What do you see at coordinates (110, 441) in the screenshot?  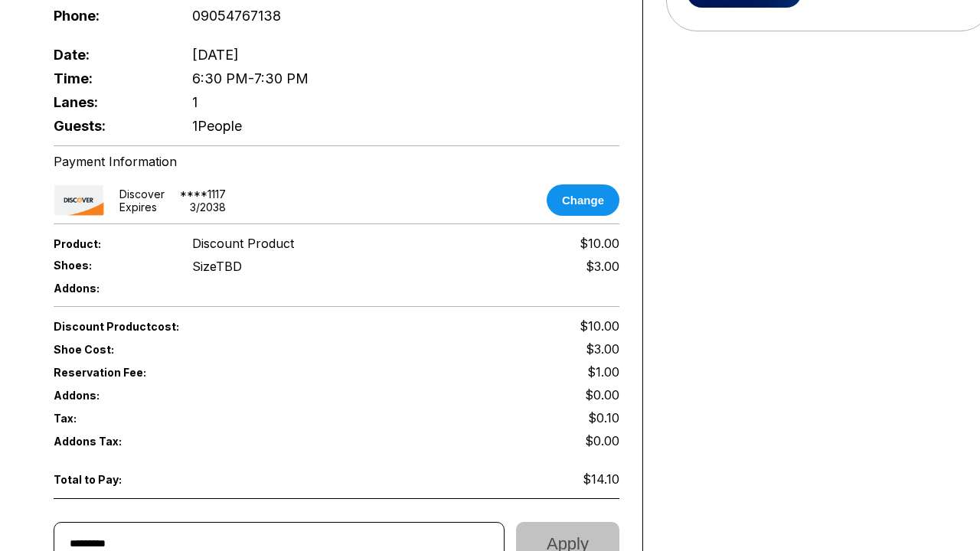 I see `span: Addons Tax:` at bounding box center [110, 441].